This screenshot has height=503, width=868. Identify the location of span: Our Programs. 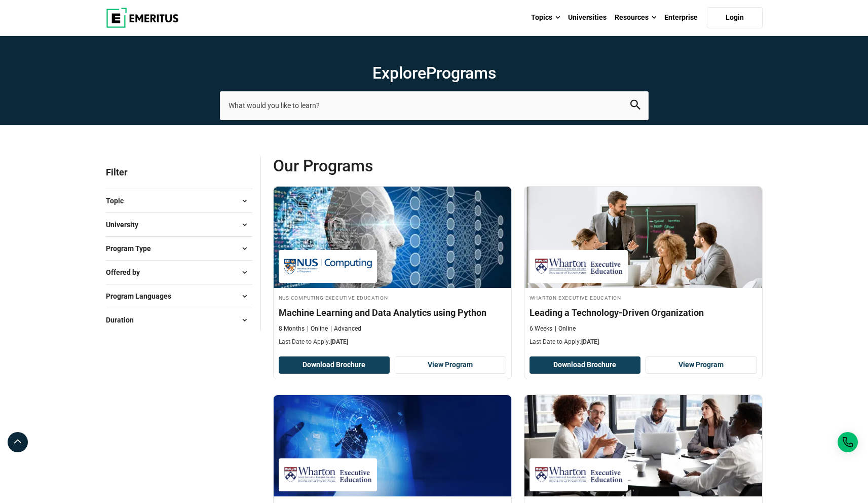
(395, 166).